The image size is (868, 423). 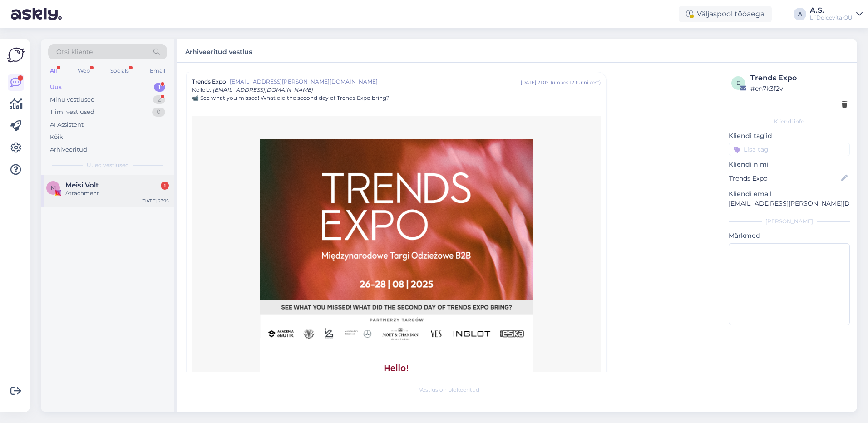 What do you see at coordinates (396, 241) in the screenshot?
I see `img: Trends Expo` at bounding box center [396, 241].